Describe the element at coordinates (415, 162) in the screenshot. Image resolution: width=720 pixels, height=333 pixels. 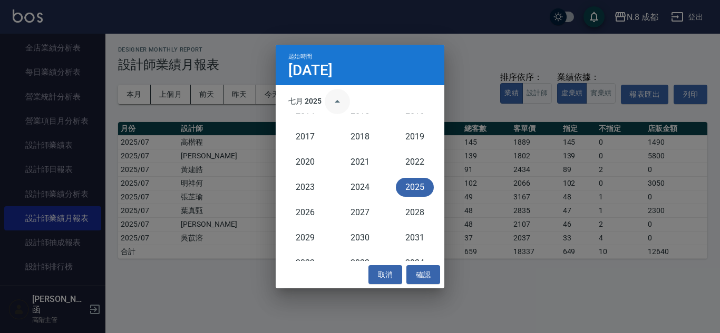
I see `button: 2022` at that location.